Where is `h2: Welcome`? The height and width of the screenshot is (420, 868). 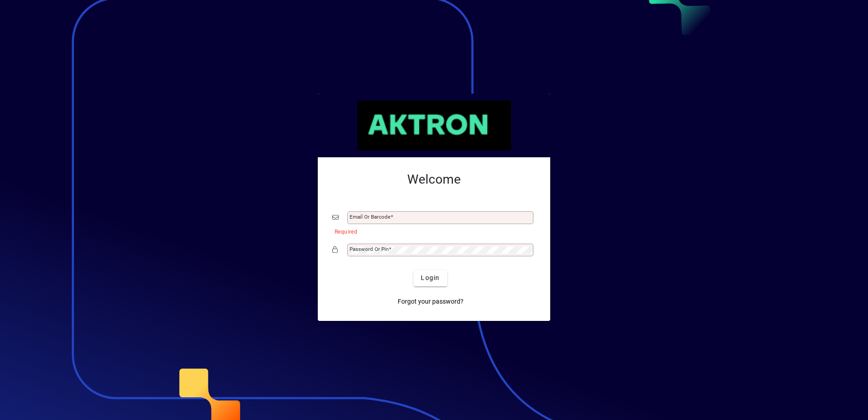 h2: Welcome is located at coordinates (434, 180).